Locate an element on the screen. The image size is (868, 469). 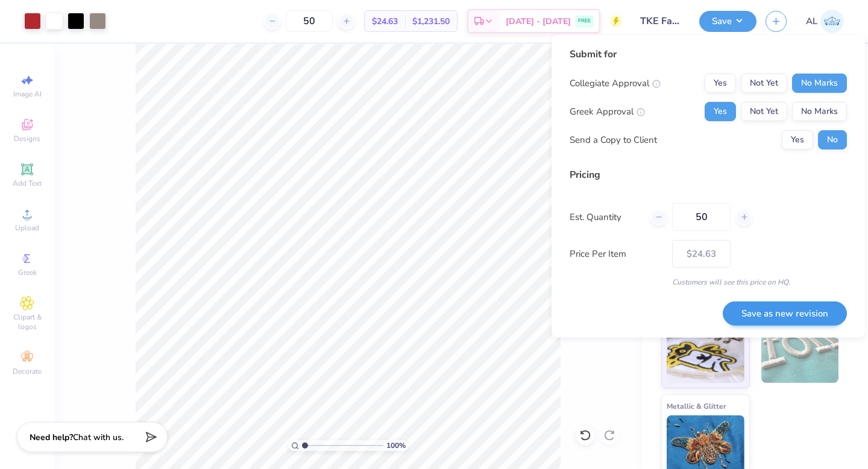
div: Submit for is located at coordinates (709, 54).